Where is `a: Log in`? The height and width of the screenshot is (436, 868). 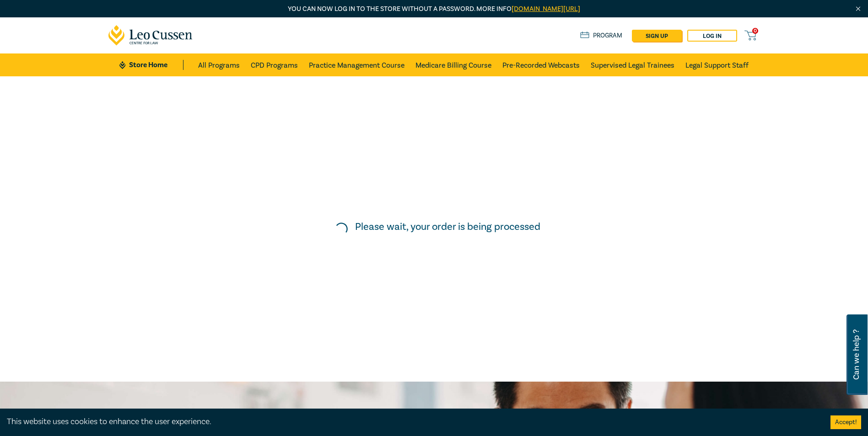 a: Log in is located at coordinates (712, 36).